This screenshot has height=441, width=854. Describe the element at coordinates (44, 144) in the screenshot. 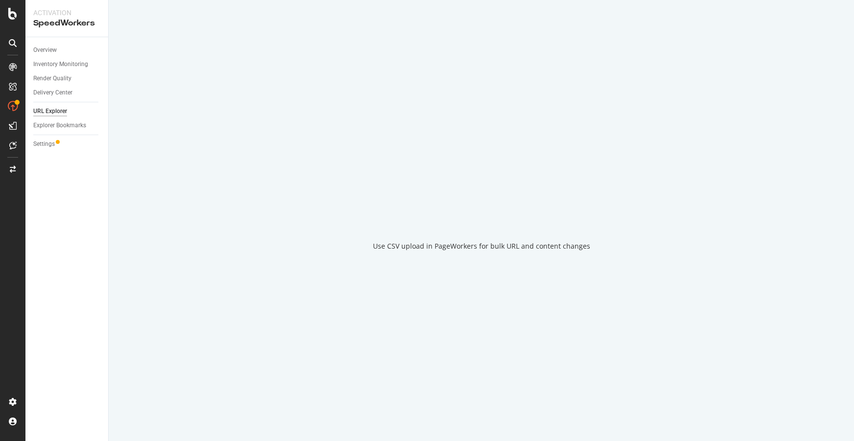

I see `div: Settings` at that location.